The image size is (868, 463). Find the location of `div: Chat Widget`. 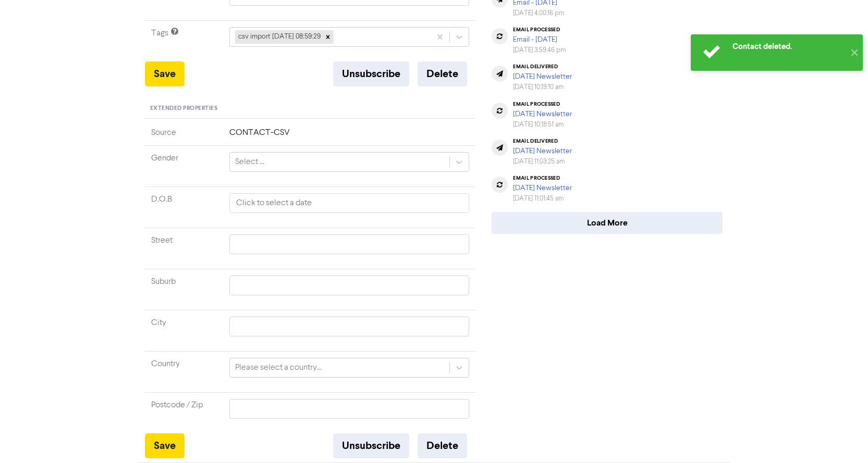

div: Chat Widget is located at coordinates (842, 438).